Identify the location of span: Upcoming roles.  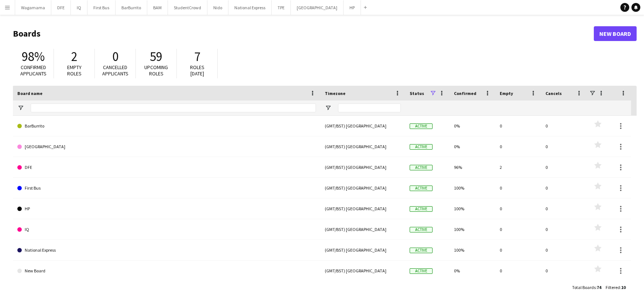
(156, 71).